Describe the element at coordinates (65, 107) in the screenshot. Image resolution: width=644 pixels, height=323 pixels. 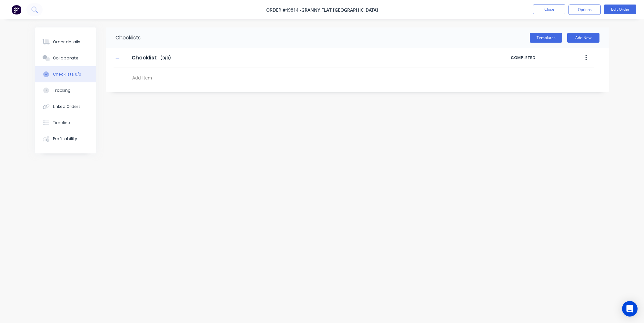
I see `button: Linked Orders` at that location.